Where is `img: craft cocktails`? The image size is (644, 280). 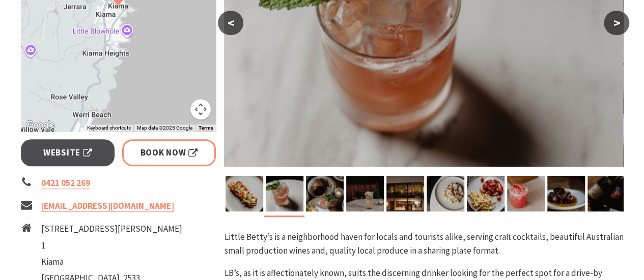 img: craft cocktails is located at coordinates (284, 194).